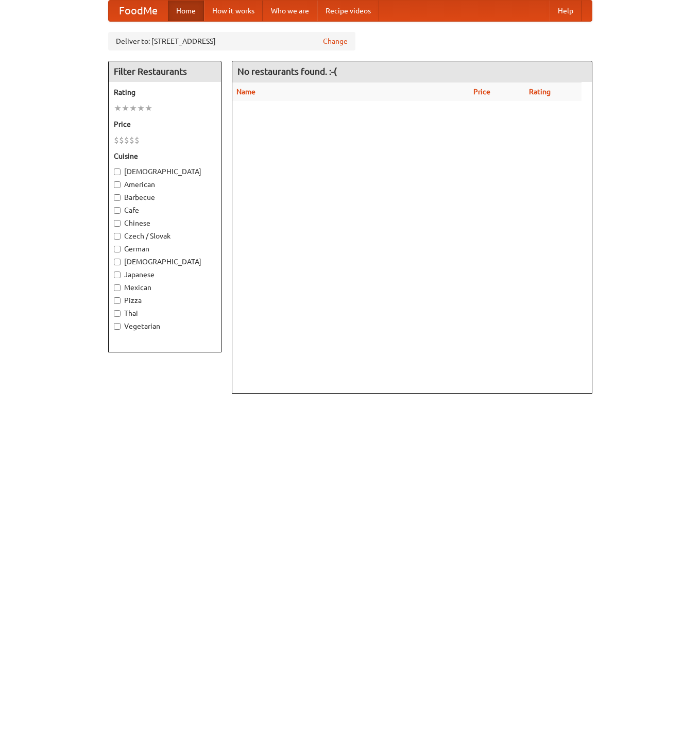 Image resolution: width=700 pixels, height=729 pixels. I want to click on input: Mexican, so click(117, 287).